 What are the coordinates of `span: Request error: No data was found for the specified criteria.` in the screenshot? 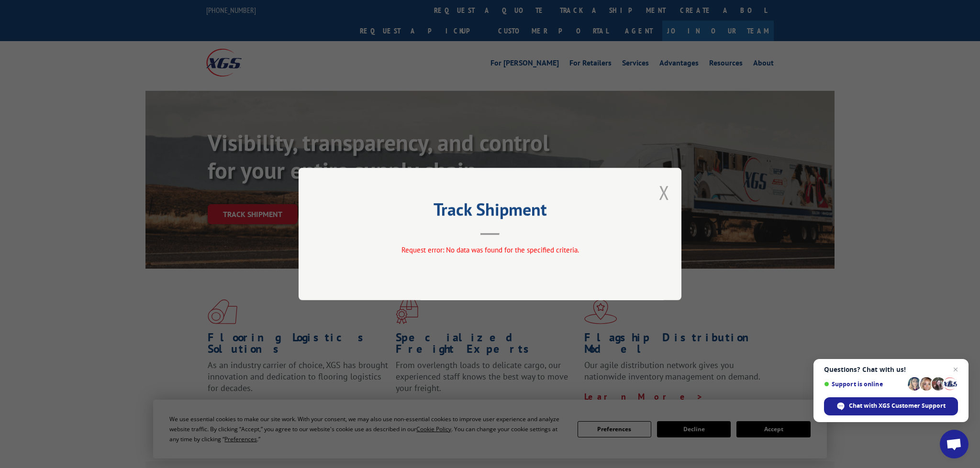 It's located at (490, 249).